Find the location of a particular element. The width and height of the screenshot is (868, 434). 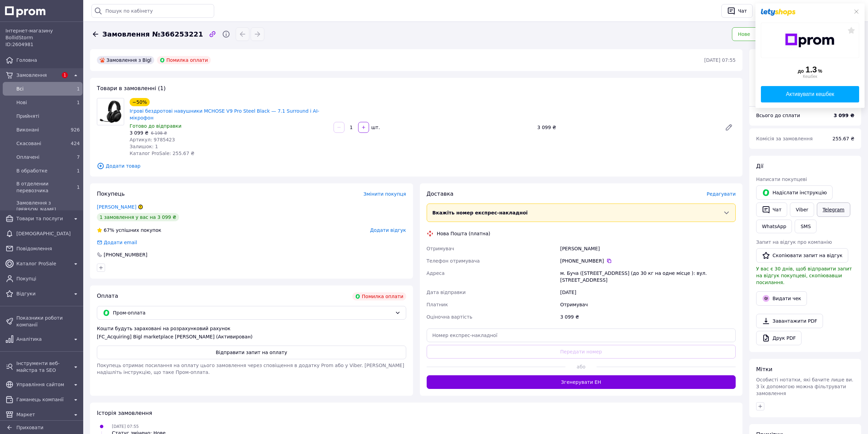

span: Артикул: 9785423 is located at coordinates (152, 140).